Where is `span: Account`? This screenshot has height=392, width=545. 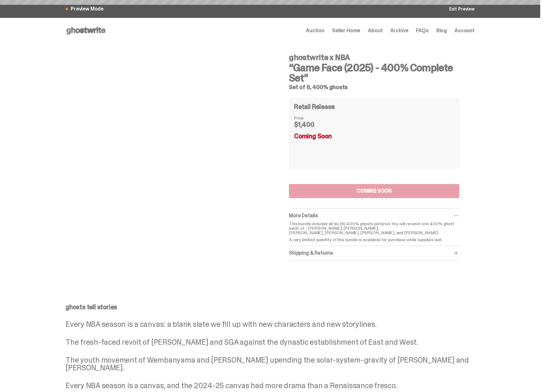
span: Account is located at coordinates (464, 30).